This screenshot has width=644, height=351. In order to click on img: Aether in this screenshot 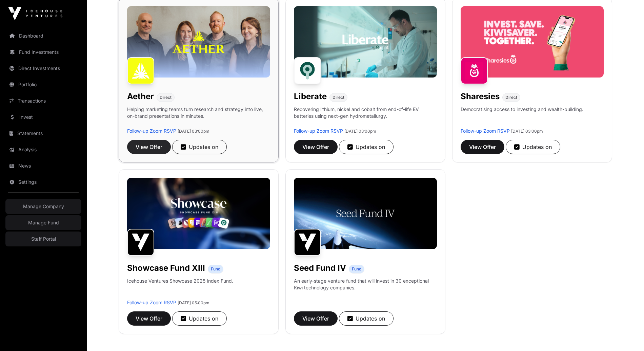, I will do `click(140, 71)`.